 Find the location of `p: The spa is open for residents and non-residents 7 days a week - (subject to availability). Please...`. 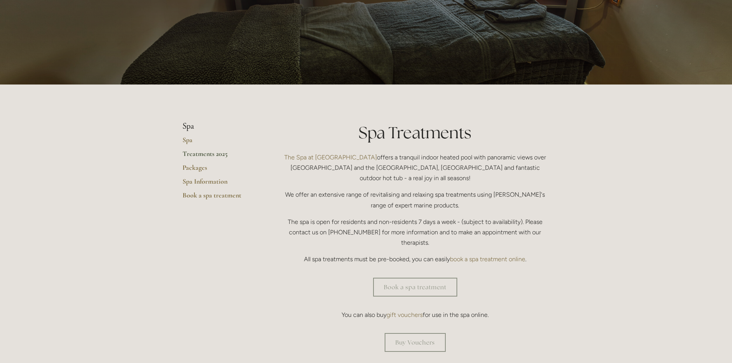

p: The spa is open for residents and non-residents 7 days a week - (subject to availability). Please... is located at coordinates (415, 233).